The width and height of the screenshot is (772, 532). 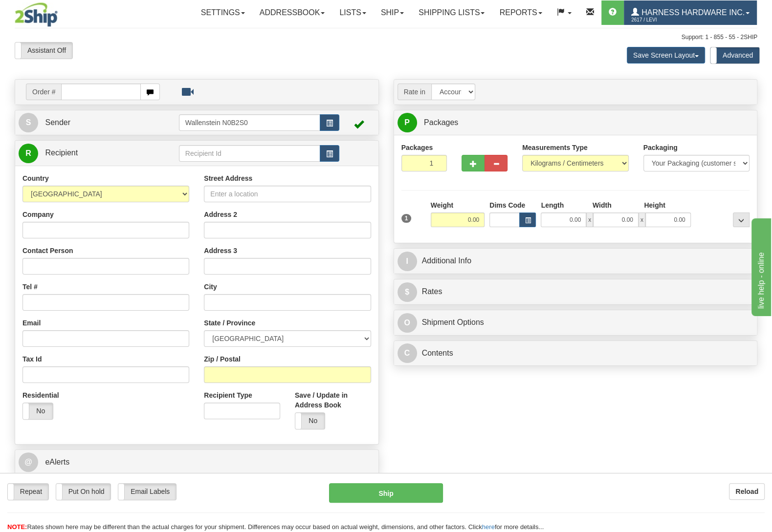 I want to click on label: Width, so click(x=602, y=205).